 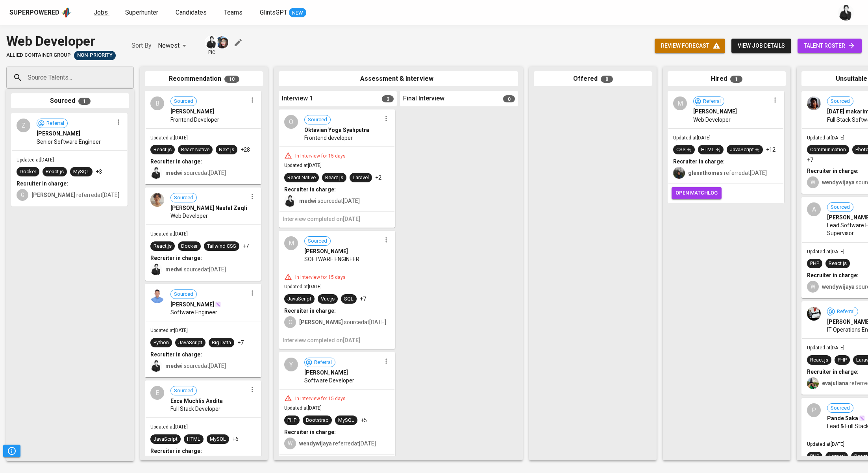 What do you see at coordinates (191, 12) in the screenshot?
I see `span: Candidates` at bounding box center [191, 12].